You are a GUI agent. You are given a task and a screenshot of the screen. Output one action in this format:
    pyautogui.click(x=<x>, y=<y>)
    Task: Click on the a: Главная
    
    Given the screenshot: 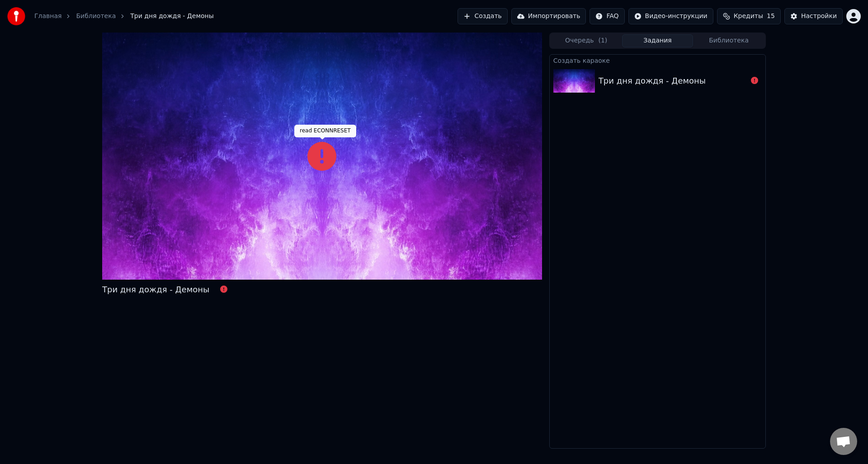 What is the action you would take?
    pyautogui.click(x=48, y=17)
    